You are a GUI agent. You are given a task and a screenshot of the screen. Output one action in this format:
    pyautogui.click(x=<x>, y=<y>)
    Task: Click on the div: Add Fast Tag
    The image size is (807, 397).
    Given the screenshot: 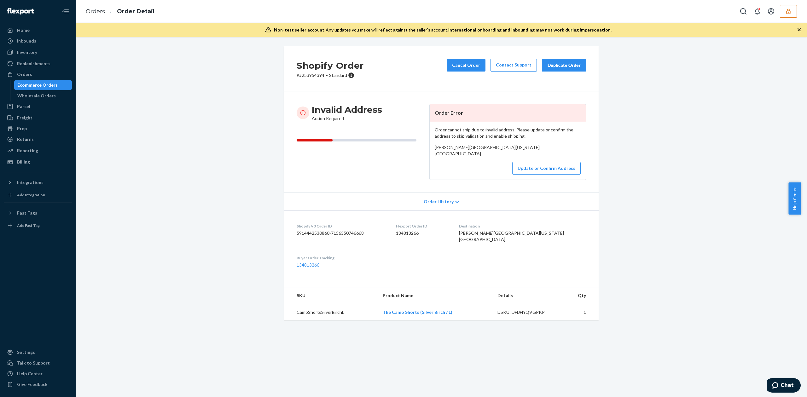 What is the action you would take?
    pyautogui.click(x=28, y=225)
    